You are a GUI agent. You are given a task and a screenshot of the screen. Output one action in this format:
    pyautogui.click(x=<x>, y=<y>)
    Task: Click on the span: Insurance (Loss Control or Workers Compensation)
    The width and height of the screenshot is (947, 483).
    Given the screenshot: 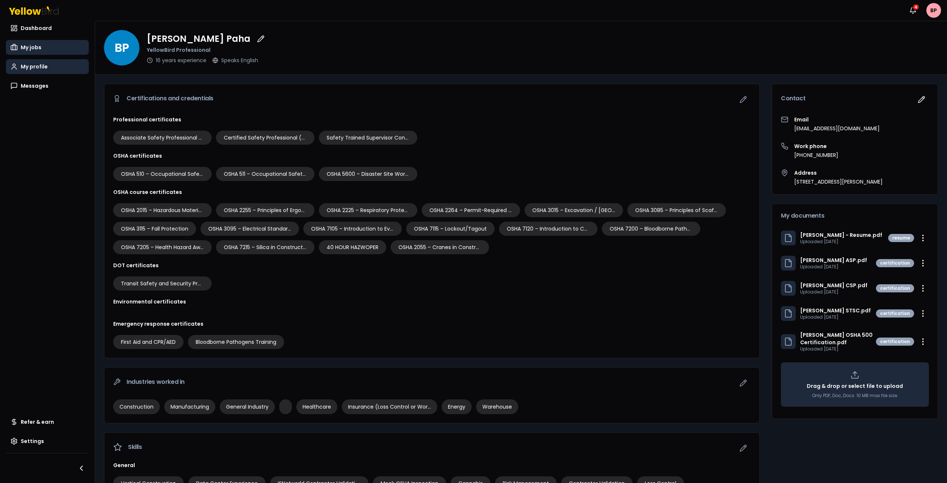 What is the action you would take?
    pyautogui.click(x=390, y=407)
    